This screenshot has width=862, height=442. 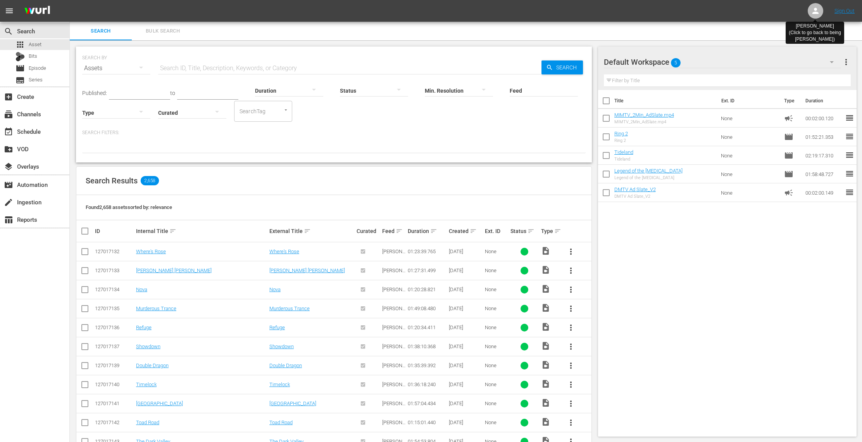 I want to click on td: 01:58:48.727, so click(x=823, y=174).